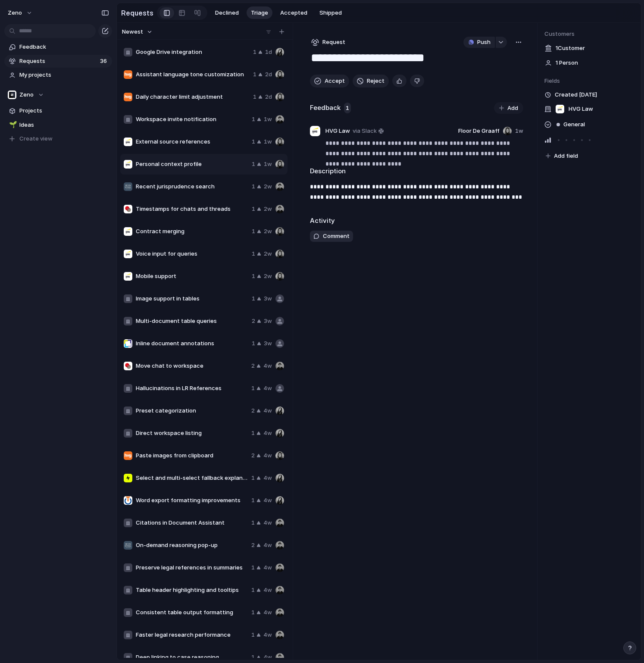 Image resolution: width=644 pixels, height=663 pixels. What do you see at coordinates (192, 343) in the screenshot?
I see `span: Inline document annotations` at bounding box center [192, 343].